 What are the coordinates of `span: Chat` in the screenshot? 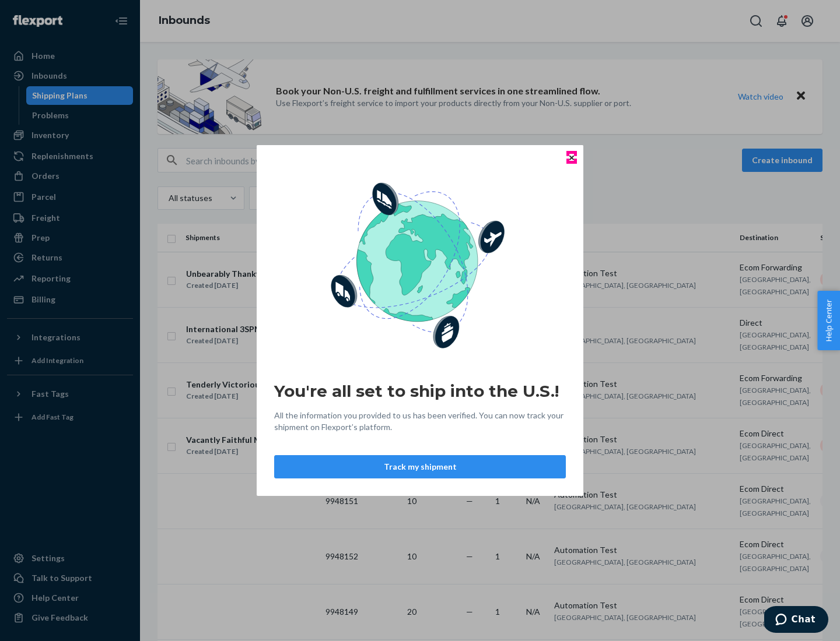 It's located at (39, 13).